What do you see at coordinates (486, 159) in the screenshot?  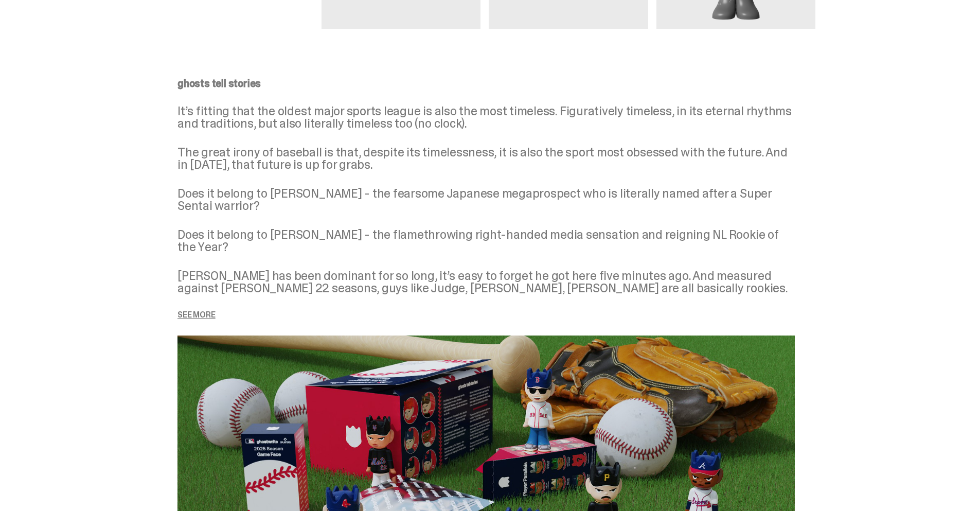 I see `p: The great irony of baseball is that, despite its timelessness, it is also the sport most obsessed...` at bounding box center [486, 159].